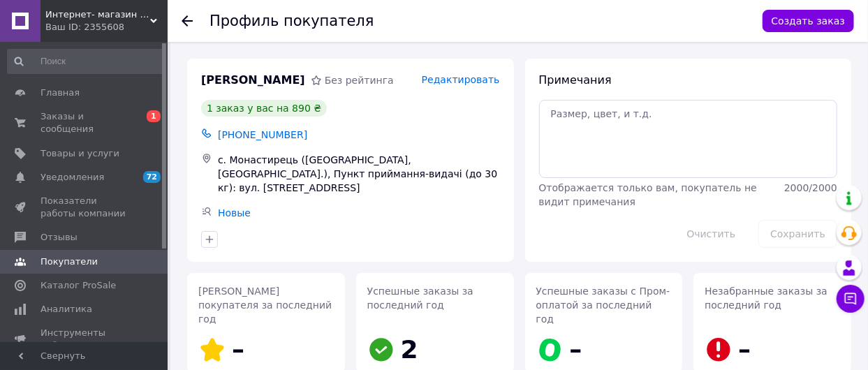 This screenshot has width=868, height=370. I want to click on span: Успешные заказы за последний год, so click(420, 298).